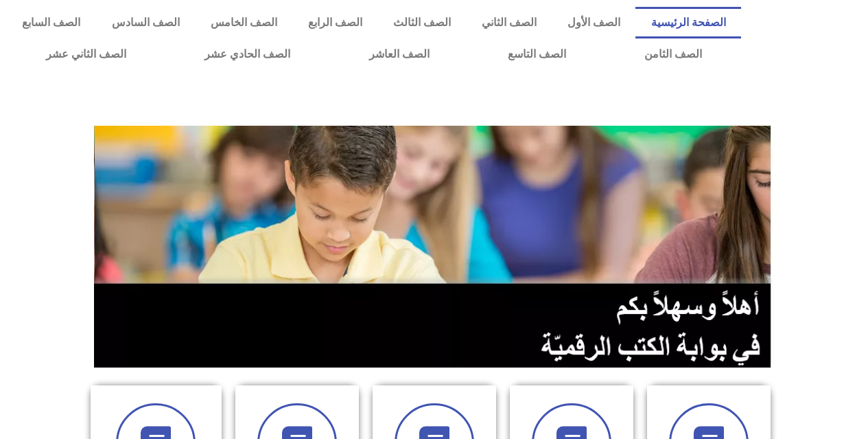  What do you see at coordinates (86, 54) in the screenshot?
I see `a: الصف الثاني عشر` at bounding box center [86, 54].